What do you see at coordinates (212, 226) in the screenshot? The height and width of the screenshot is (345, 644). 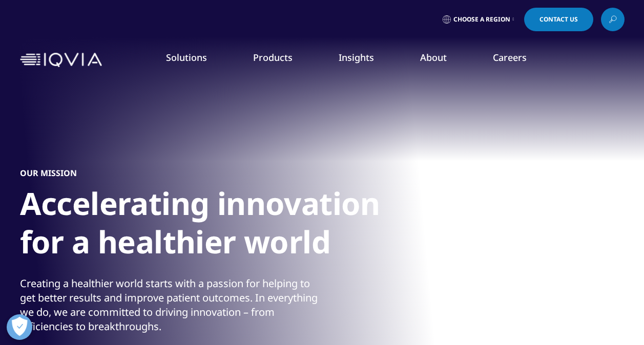 I see `h1: Accelerating innovation for a healthier world` at bounding box center [212, 226].